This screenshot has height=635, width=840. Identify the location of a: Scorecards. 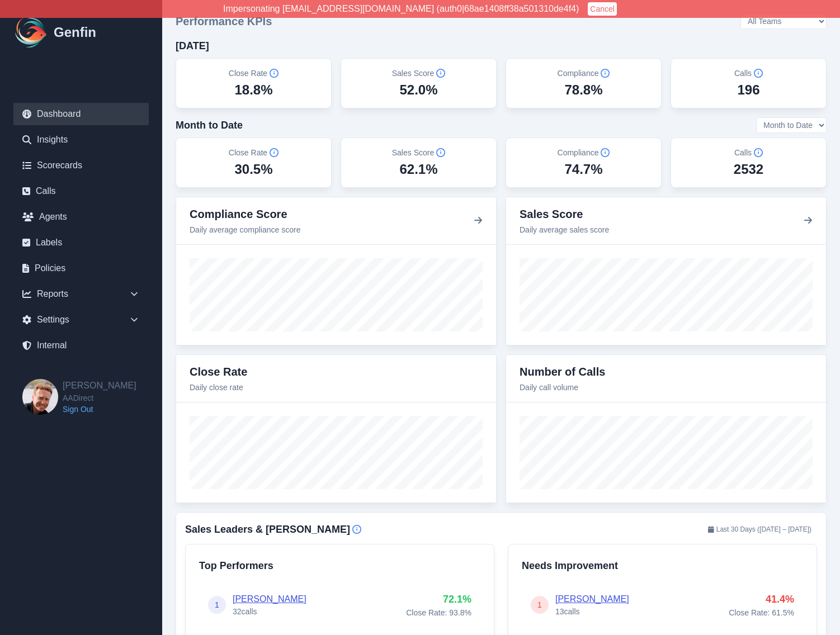
(81, 165).